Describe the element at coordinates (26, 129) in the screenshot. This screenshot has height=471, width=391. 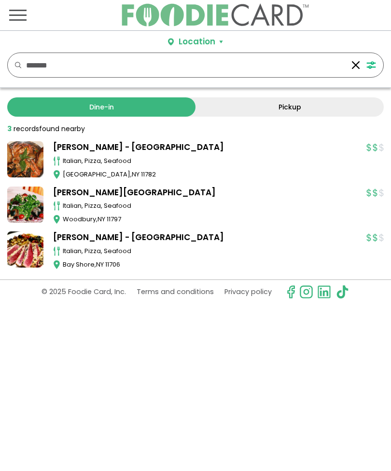
I see `span: records` at that location.